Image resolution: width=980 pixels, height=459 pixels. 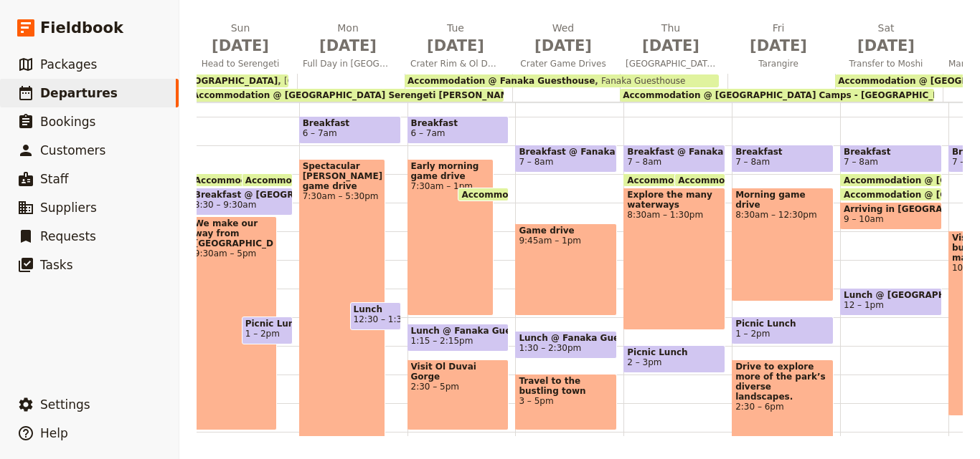 What do you see at coordinates (450, 237) in the screenshot?
I see `div: Early morning game drive7:30am – 1pm` at bounding box center [450, 237].